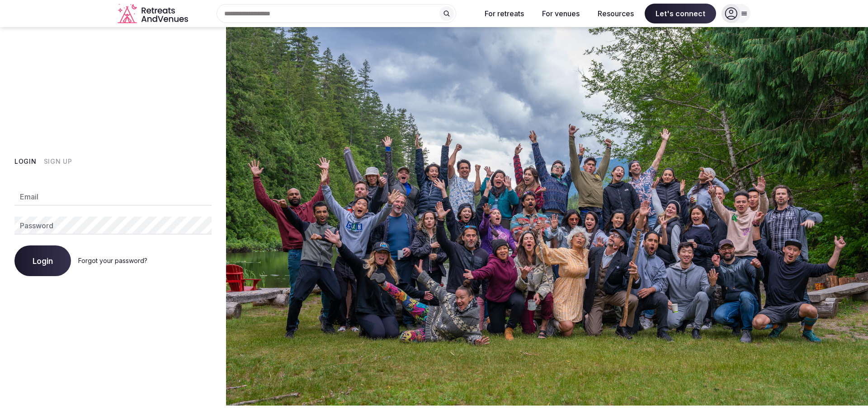 This screenshot has height=411, width=868. What do you see at coordinates (58, 161) in the screenshot?
I see `button: Sign Up` at bounding box center [58, 161].